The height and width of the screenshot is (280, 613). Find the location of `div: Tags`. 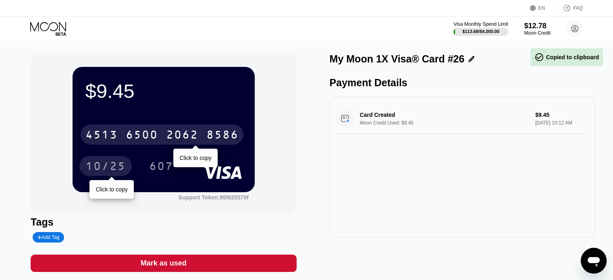

div: Tags is located at coordinates (163, 222).